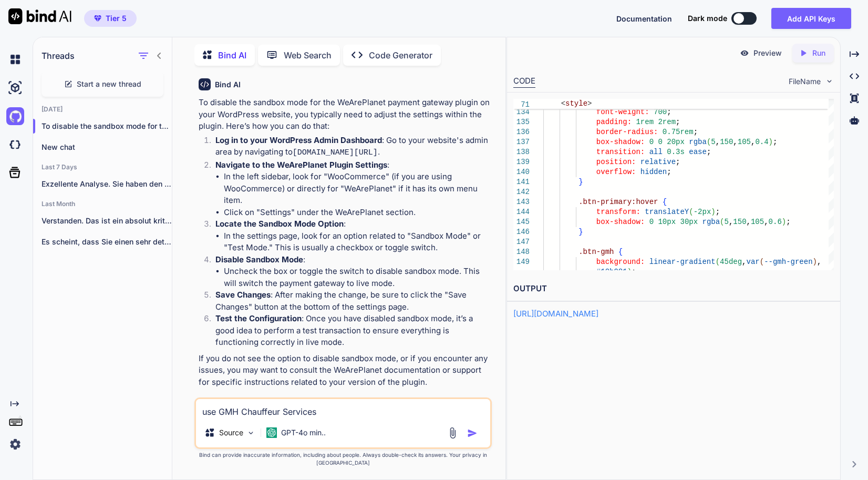 This screenshot has height=480, width=868. I want to click on span: transform:, so click(619, 212).